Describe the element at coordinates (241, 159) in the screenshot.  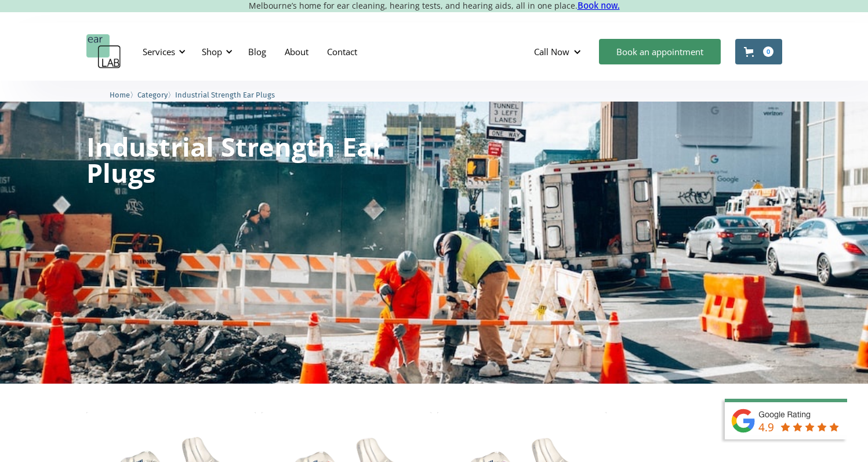
I see `h1: Industrial Strength Ear Plugs` at that location.